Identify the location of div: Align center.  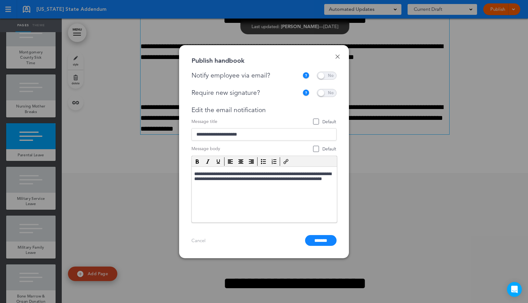
(241, 162).